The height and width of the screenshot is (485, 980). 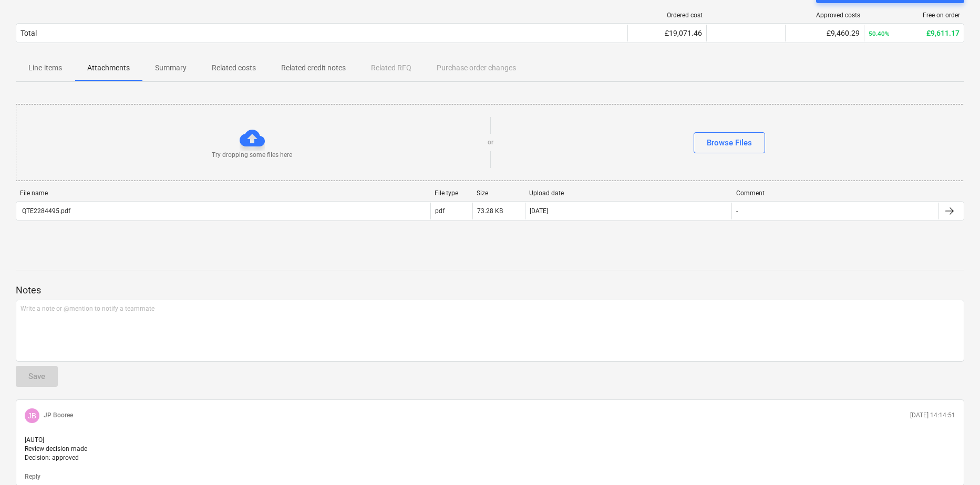 What do you see at coordinates (490, 142) in the screenshot?
I see `div: Try dropping some files hereorBrowse Files` at bounding box center [490, 142].